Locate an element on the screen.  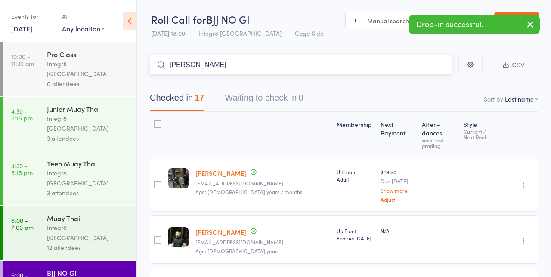
div: N/A is located at coordinates (398, 231).